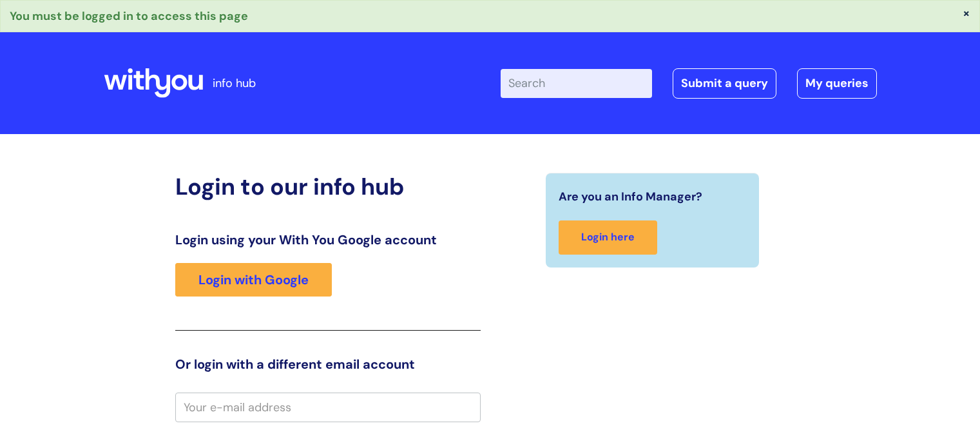  What do you see at coordinates (328, 407) in the screenshot?
I see `input: Your e-mail address` at bounding box center [328, 407].